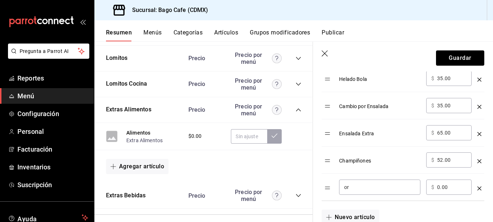 This screenshot has width=493, height=222. What do you see at coordinates (119, 35) in the screenshot?
I see `button: Resumen` at bounding box center [119, 35].